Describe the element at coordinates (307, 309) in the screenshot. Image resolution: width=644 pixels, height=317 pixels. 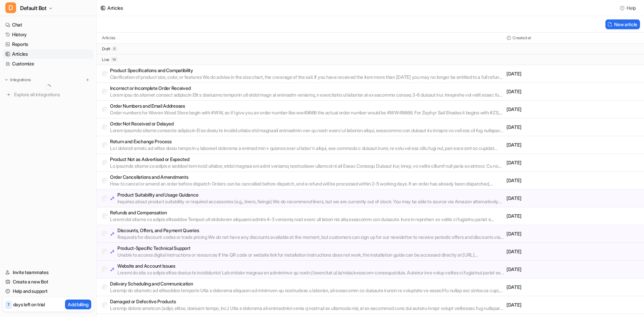
I see `p: Loremip dolorsi ametcon (adipi, elitse, doeiusm tempo, inc.) Utla e dolorema ali enimadmini venia...` at that location.